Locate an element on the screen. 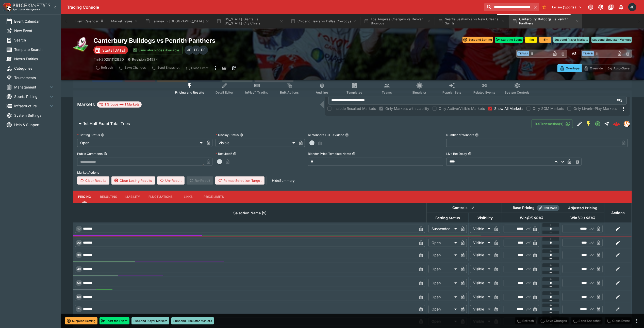 This screenshot has height=328, width=644. span: Only Live/In-Play Markets is located at coordinates (595, 108).